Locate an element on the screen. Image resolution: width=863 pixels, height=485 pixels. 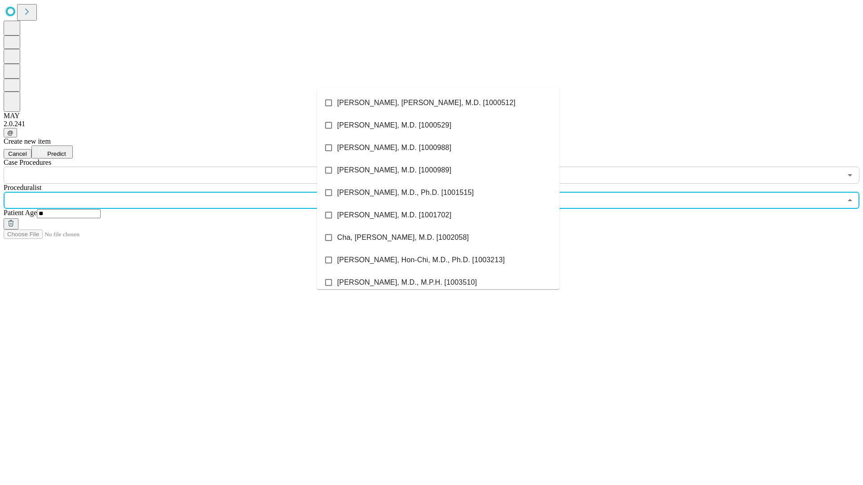
button: Close is located at coordinates (850, 200).